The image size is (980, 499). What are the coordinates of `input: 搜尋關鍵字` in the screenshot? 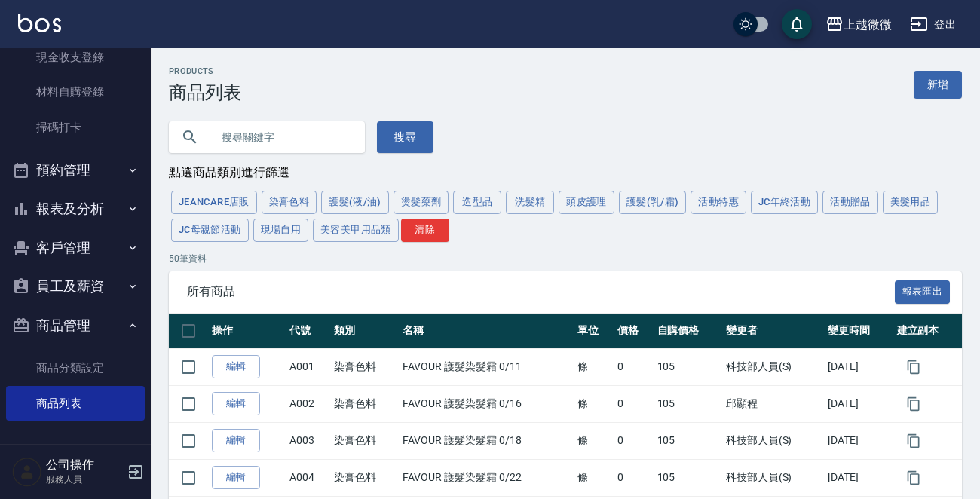 It's located at (282, 137).